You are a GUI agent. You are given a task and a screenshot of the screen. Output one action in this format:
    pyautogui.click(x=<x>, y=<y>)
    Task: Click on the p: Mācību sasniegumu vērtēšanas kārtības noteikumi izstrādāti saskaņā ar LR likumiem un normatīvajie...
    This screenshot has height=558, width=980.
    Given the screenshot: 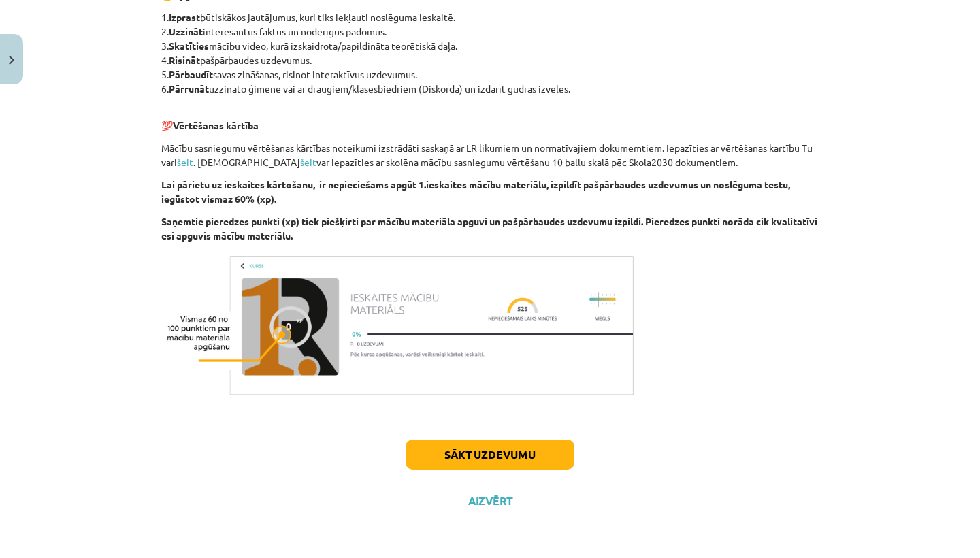 What is the action you would take?
    pyautogui.click(x=490, y=155)
    